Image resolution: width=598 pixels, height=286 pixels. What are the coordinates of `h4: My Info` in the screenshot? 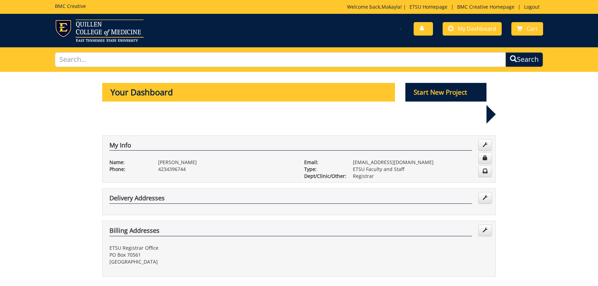 It's located at (291, 146).